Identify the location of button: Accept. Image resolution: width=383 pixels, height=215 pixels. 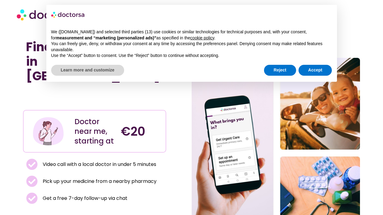
(315, 70).